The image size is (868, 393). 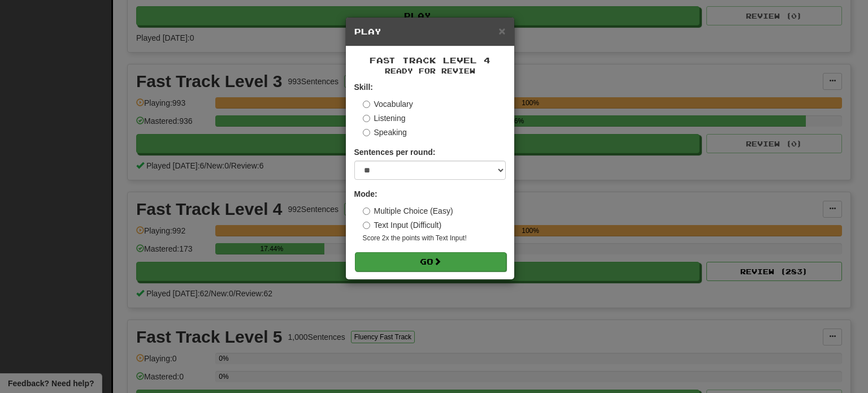 I want to click on input: Vocabulary, so click(x=366, y=104).